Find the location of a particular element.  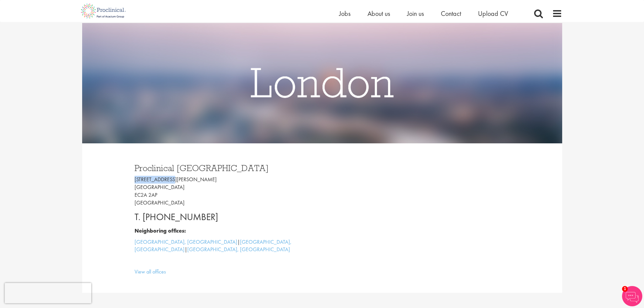

span: Upload CV is located at coordinates (494, 13).